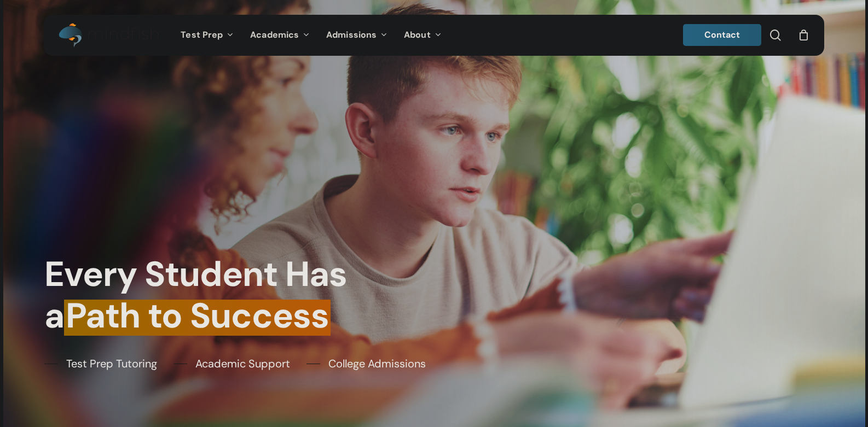 This screenshot has width=868, height=427. I want to click on span: College Admissions, so click(377, 364).